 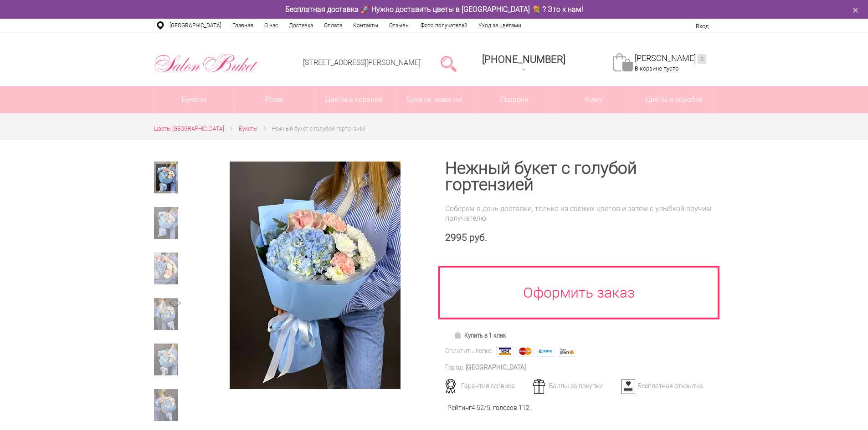 I want to click on span: Нежный букет с голубой гортензией, so click(x=319, y=128).